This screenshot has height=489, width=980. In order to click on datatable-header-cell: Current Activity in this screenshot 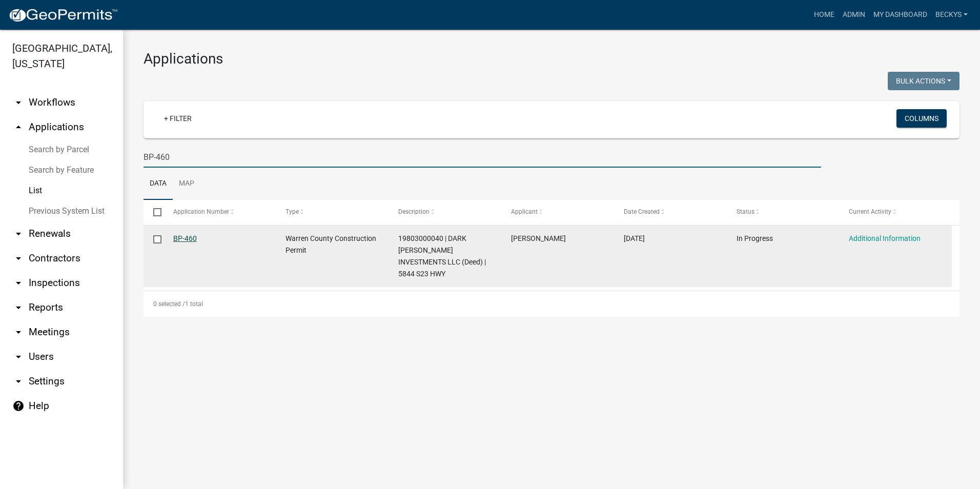, I will do `click(896, 212)`.